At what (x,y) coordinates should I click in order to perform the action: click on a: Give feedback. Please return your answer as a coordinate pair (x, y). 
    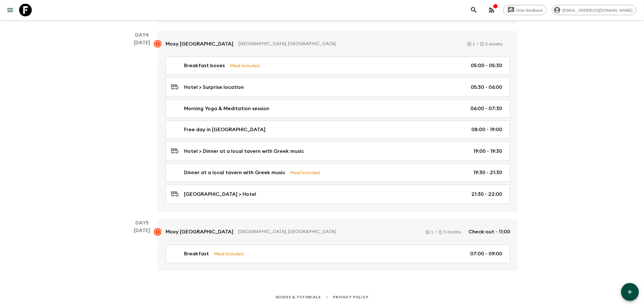
    Looking at the image, I should click on (525, 10).